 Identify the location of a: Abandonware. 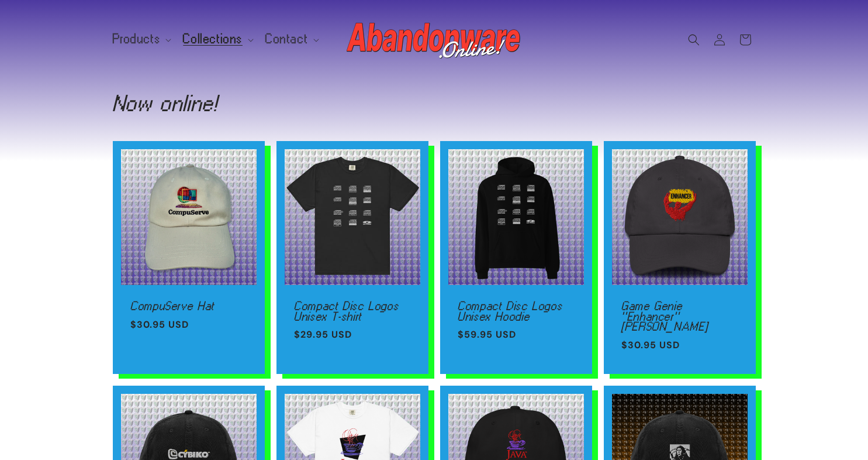
(434, 40).